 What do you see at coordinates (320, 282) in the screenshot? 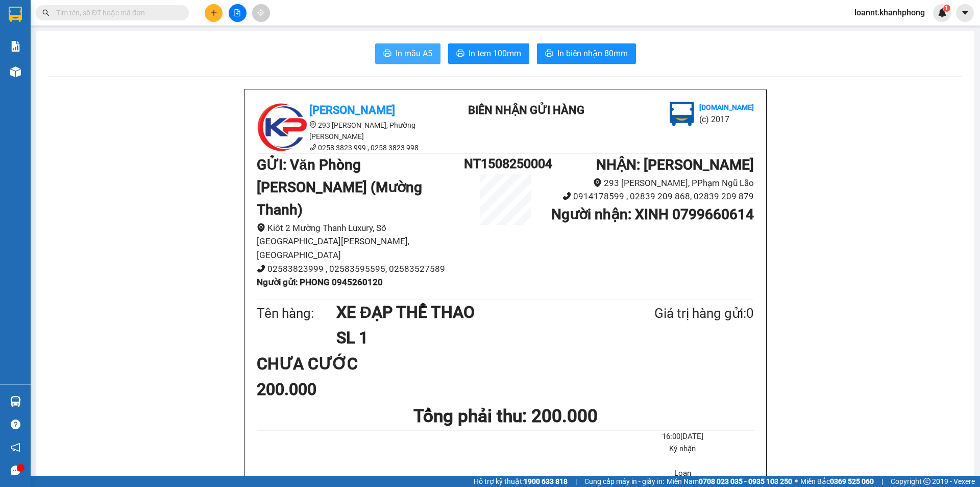
I see `b: Người gửi : PHONG 0945260120` at bounding box center [320, 282].